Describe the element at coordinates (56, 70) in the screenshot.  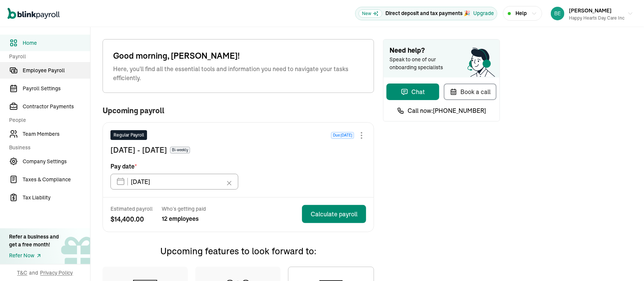
I see `span: Employee Payroll` at that location.